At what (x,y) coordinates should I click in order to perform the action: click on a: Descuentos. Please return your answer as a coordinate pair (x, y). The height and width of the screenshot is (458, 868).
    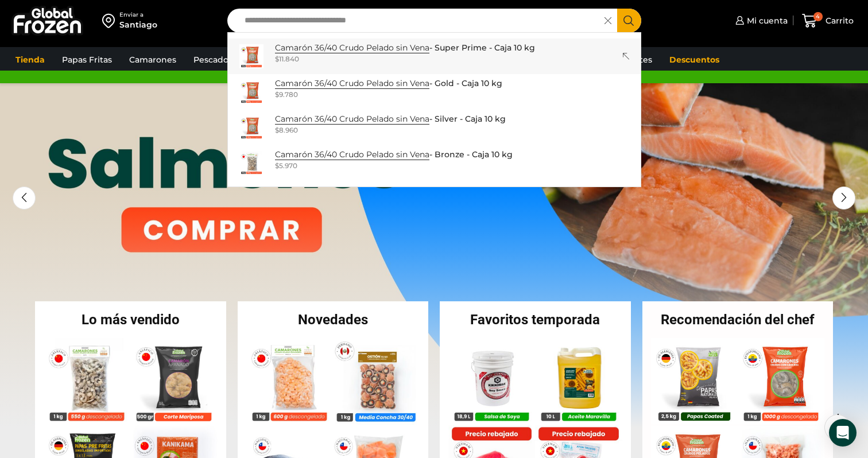
    Looking at the image, I should click on (694, 60).